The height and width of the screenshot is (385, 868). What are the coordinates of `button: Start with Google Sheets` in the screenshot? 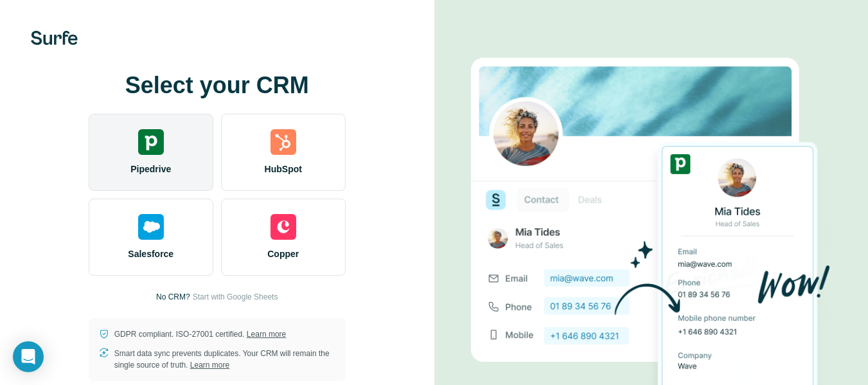 It's located at (235, 297).